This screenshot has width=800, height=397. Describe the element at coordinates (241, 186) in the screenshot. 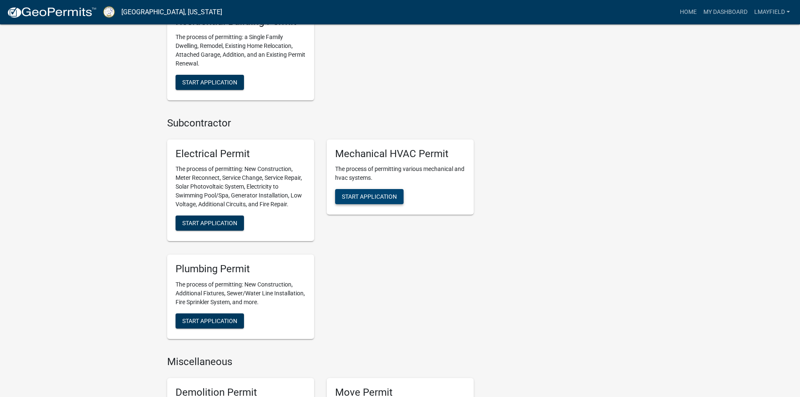

I see `p: The process of permitting: New Construction, Meter Reconnect, Service Change, Service Repair, Sol...` at that location.